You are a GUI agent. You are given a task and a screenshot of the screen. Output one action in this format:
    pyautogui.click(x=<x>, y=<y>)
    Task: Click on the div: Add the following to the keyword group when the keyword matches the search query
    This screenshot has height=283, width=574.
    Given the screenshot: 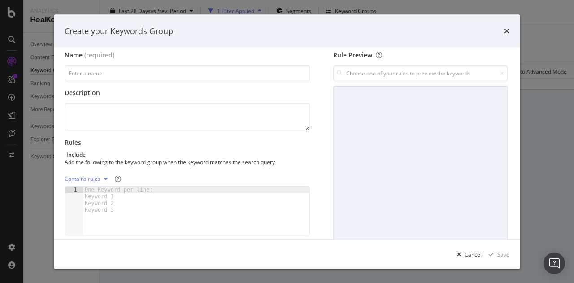 What is the action you would take?
    pyautogui.click(x=186, y=162)
    